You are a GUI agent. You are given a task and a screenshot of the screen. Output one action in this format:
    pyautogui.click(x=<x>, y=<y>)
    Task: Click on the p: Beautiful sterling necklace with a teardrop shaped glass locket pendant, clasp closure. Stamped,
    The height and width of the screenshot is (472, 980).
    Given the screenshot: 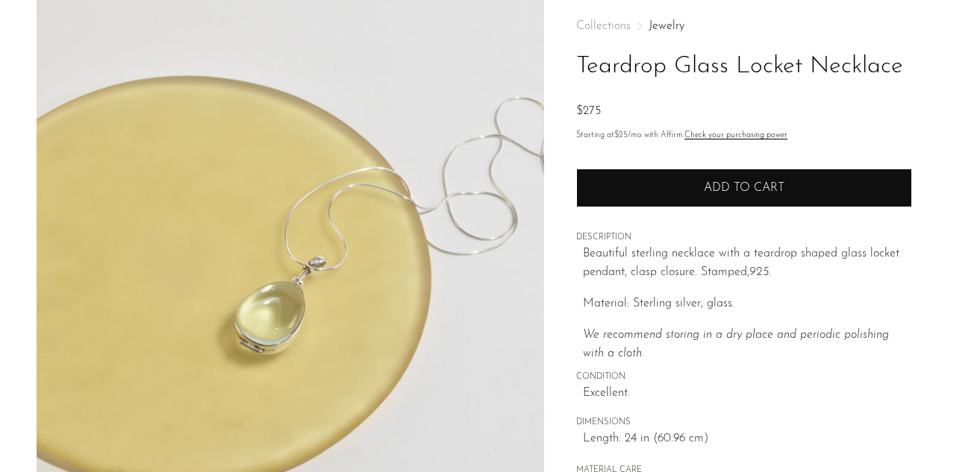 What is the action you would take?
    pyautogui.click(x=747, y=263)
    